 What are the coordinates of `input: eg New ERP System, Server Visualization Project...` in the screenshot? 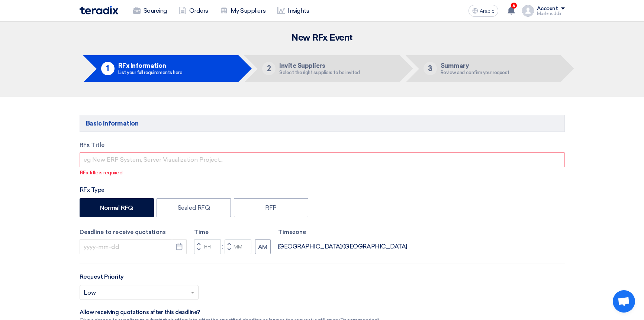 It's located at (322, 160).